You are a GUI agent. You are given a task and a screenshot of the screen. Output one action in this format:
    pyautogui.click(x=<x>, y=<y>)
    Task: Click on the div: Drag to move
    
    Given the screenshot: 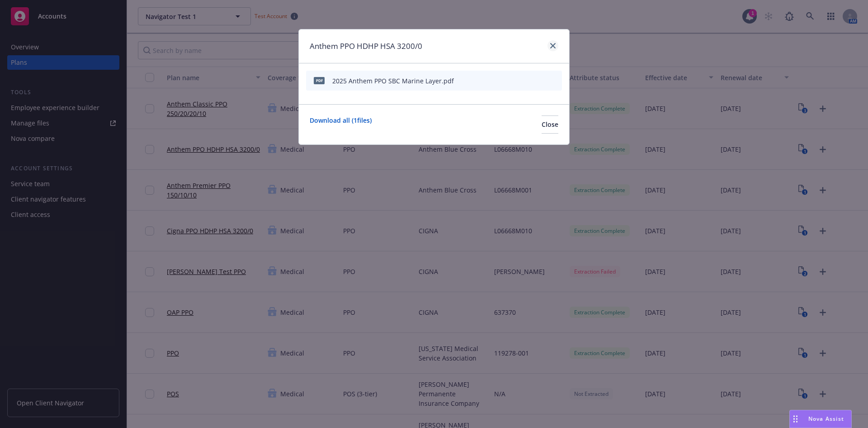 What is the action you would take?
    pyautogui.click(x=795, y=419)
    